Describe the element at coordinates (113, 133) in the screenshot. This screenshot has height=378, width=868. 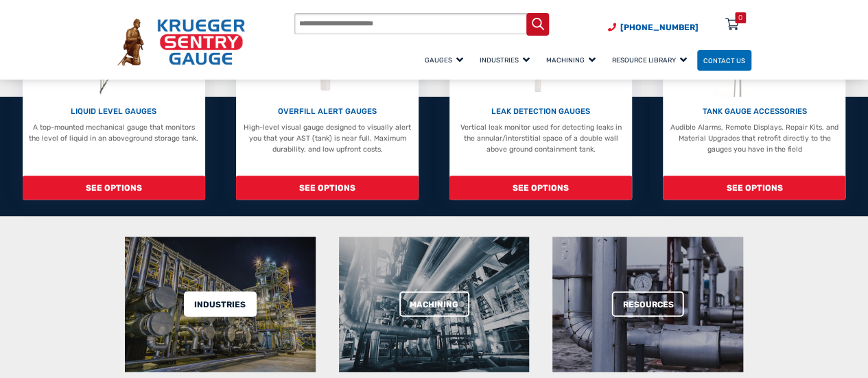
I see `p: A top-mounted mechanical gauge that monitors the level of liquid in an aboveground storage tank.` at that location.